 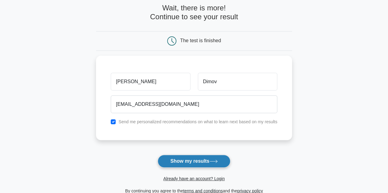 What do you see at coordinates (194, 179) in the screenshot?
I see `a: Already have an account? Login` at bounding box center [194, 179].